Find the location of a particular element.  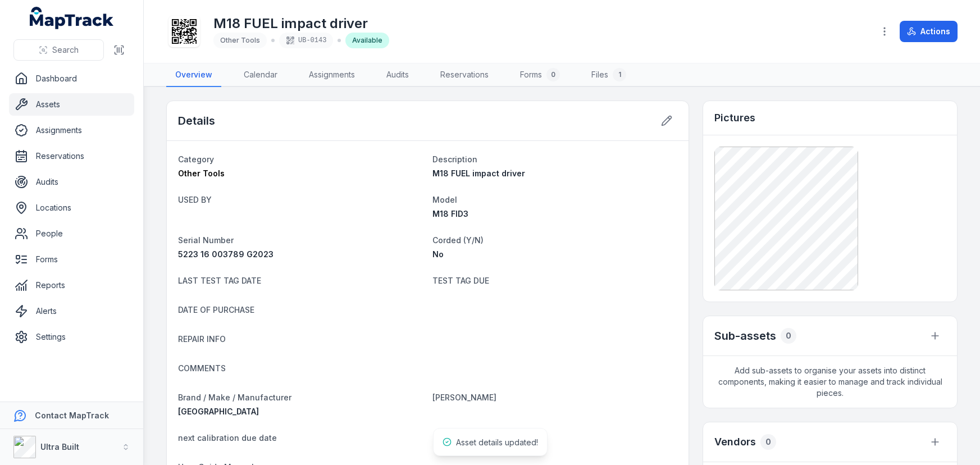

h1: M18 FUEL impact driver is located at coordinates (301, 23).